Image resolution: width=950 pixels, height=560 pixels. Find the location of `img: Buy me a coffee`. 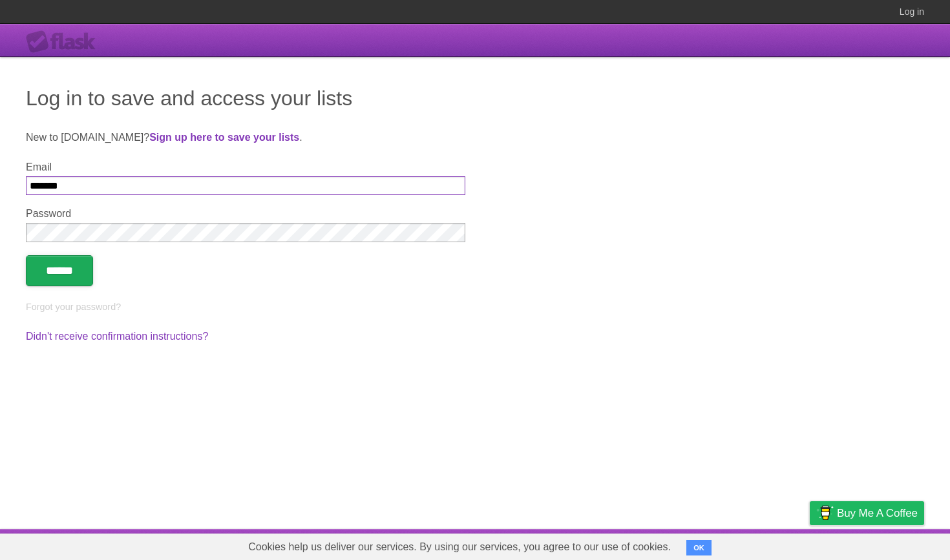

img: Buy me a coffee is located at coordinates (825, 513).